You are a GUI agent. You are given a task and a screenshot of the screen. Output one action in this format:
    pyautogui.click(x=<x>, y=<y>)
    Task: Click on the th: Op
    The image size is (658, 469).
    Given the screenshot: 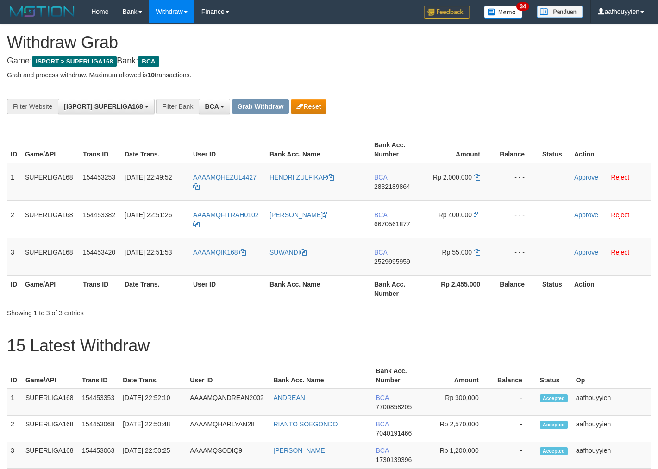 What is the action you would take?
    pyautogui.click(x=612, y=376)
    